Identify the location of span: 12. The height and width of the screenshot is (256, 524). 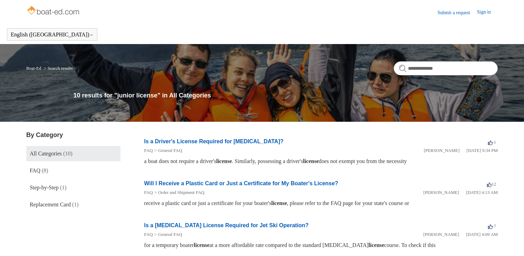
(492, 184).